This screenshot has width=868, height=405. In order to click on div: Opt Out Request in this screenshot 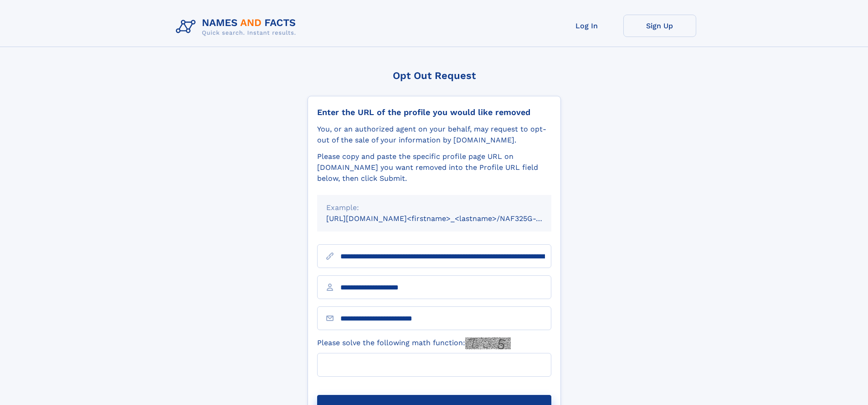, I will do `click(434, 76)`.